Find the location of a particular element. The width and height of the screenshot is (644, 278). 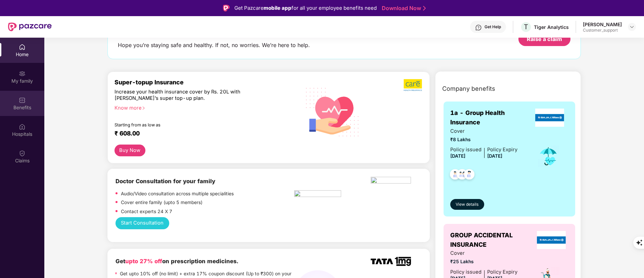

img: svg+xml;base64,PHN2ZyBpZD0iSGVscC0zMngzMiIgeG1sbnM9Imh0dHA6Ly93d3cudzMub3JnLzIwMDAvc3ZnIiB3aWR0aD... is located at coordinates (479, 28).